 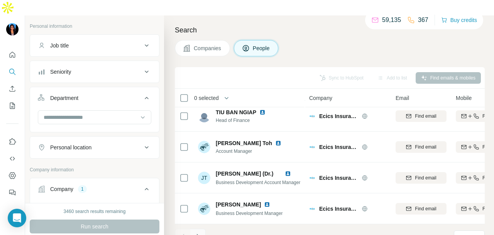 I want to click on span: Company, so click(x=320, y=98).